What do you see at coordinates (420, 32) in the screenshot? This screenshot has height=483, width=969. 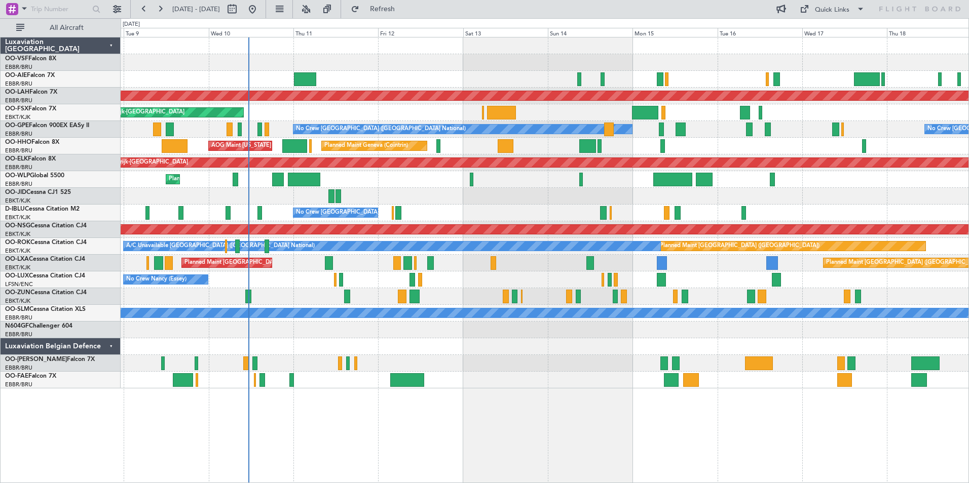 I see `div: Fri 12` at bounding box center [420, 32].